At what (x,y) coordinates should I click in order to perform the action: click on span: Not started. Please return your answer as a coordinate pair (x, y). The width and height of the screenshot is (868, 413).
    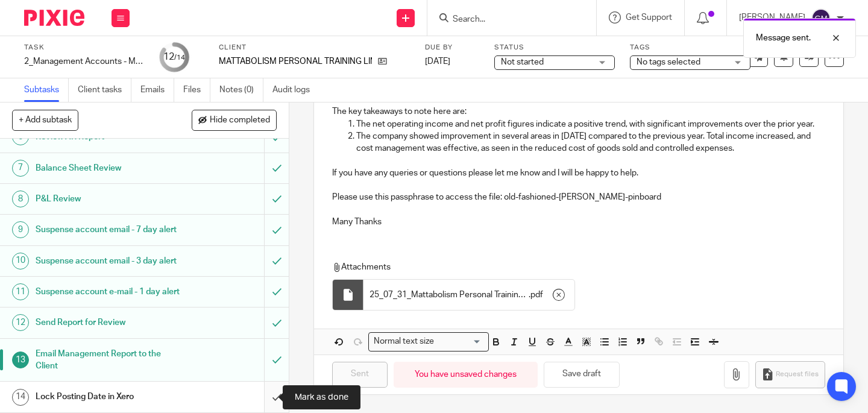
    Looking at the image, I should click on (522, 62).